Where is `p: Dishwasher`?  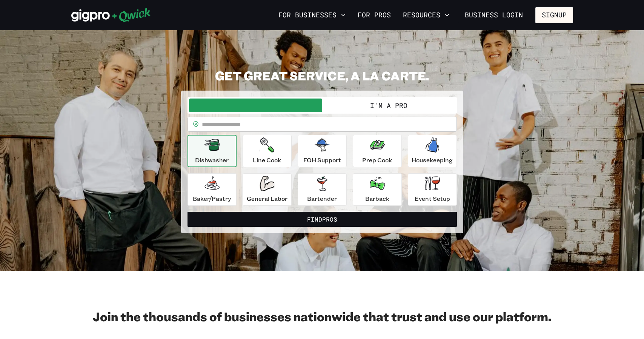 p: Dishwasher is located at coordinates (212, 160).